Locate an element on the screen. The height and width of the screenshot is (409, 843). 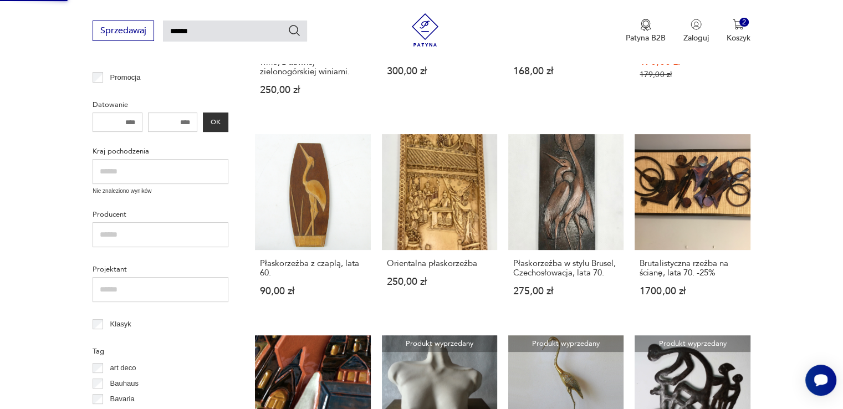
button: Szukaj is located at coordinates (294, 30).